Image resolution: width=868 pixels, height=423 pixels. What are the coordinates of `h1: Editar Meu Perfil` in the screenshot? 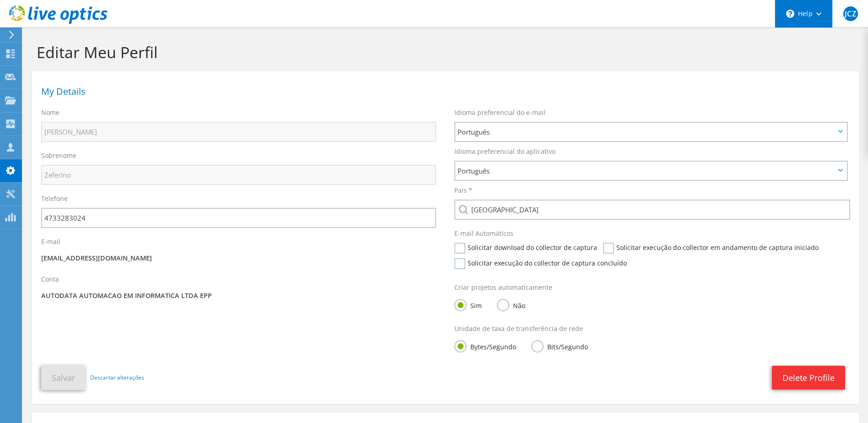 It's located at (443, 52).